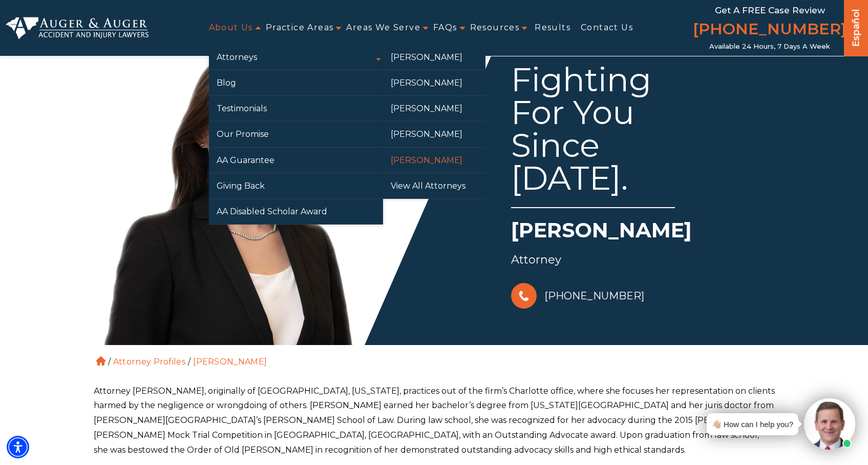 The height and width of the screenshot is (465, 868). What do you see at coordinates (770, 47) in the screenshot?
I see `span: Available 24 Hours, 7 Days a Week` at bounding box center [770, 47].